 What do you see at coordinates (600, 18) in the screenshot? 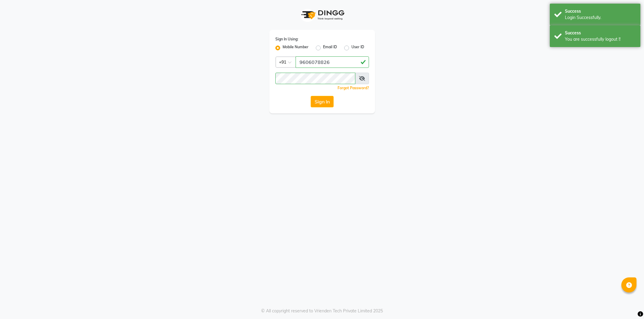
I see `div: Login Successfully.` at bounding box center [600, 18].